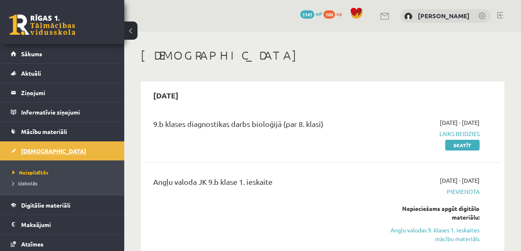  What do you see at coordinates (62, 112) in the screenshot?
I see `a: Informatīvie ziņojumi` at bounding box center [62, 112].